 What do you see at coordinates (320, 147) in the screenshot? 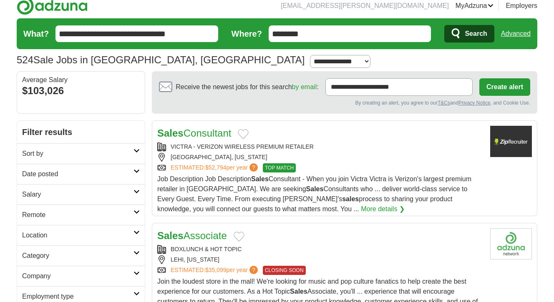
I see `div: VICTRA - VERIZON WIRELESS PREMIUM RETAILER` at bounding box center [320, 147].